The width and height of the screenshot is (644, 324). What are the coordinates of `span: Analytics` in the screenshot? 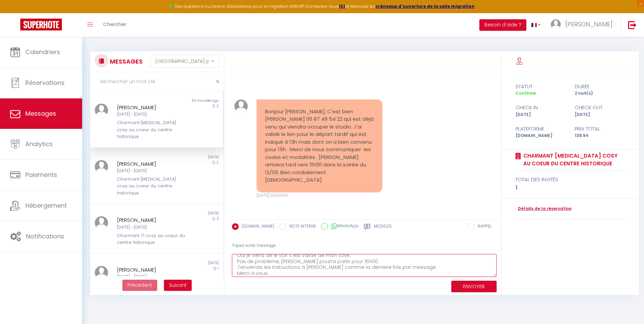 It's located at (39, 144).